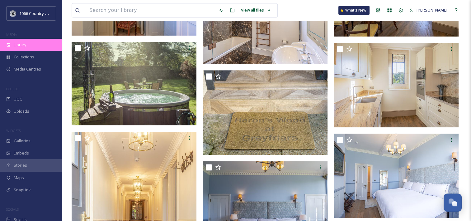 The width and height of the screenshot is (471, 221). What do you see at coordinates (22, 141) in the screenshot?
I see `span: Galleries` at bounding box center [22, 141].